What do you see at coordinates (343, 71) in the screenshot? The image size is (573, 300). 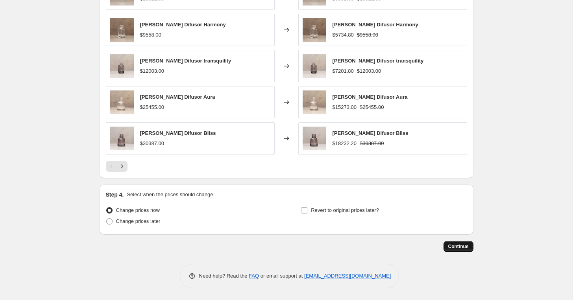 I see `div: $7201.80` at bounding box center [343, 71].